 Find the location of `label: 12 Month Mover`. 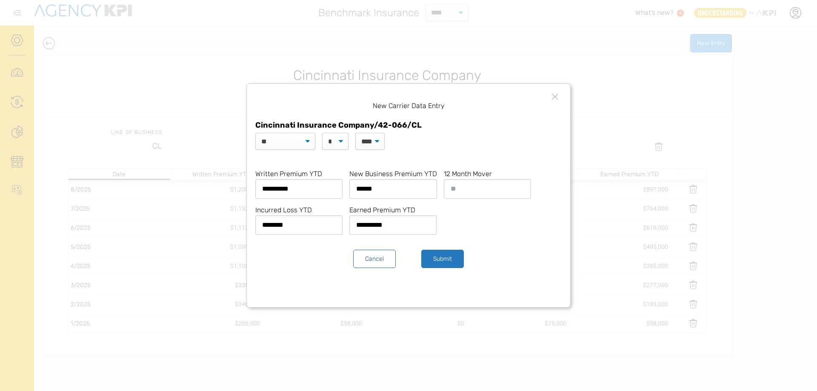

label: 12 Month Mover is located at coordinates (487, 174).